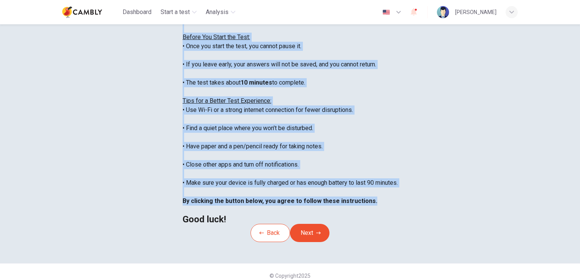  Describe the element at coordinates (256, 82) in the screenshot. I see `b: 10 minutes` at that location.